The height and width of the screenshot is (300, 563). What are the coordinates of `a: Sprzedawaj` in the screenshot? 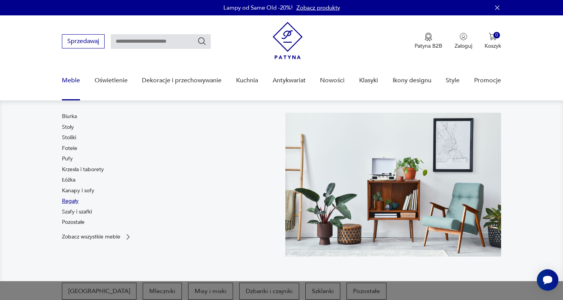 It's located at (83, 42).